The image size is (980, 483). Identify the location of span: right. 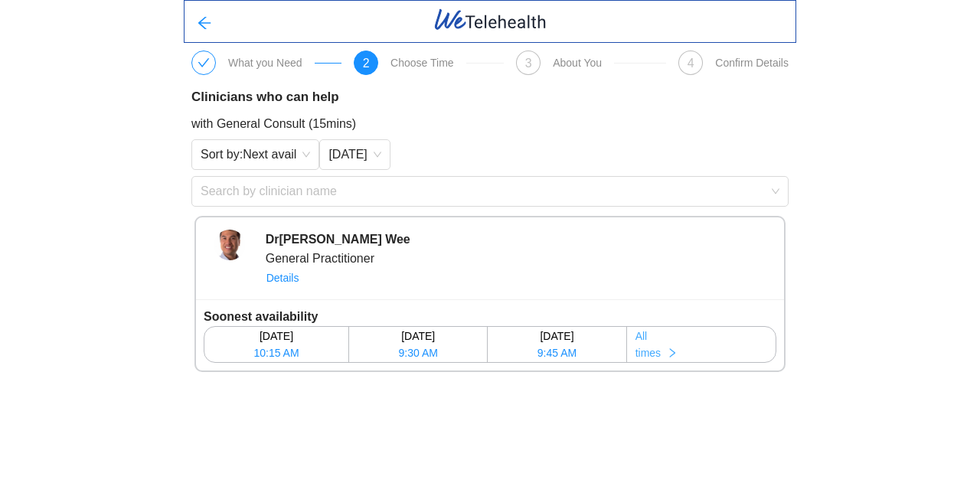
(672, 354).